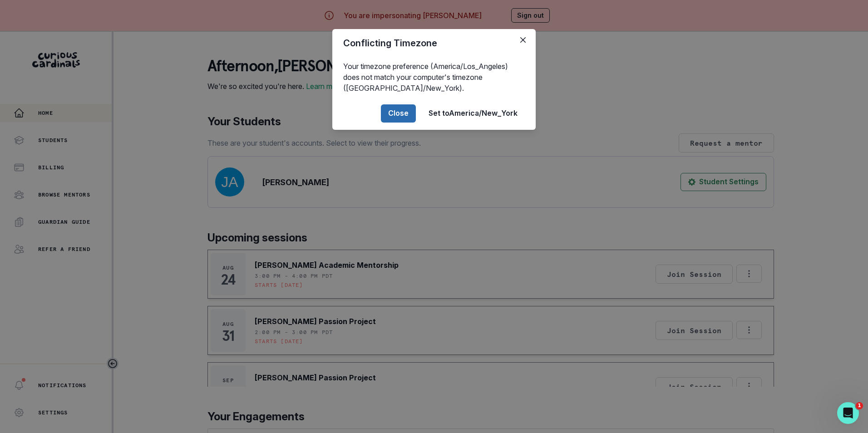  What do you see at coordinates (860, 405) in the screenshot?
I see `span: 1` at bounding box center [860, 405].